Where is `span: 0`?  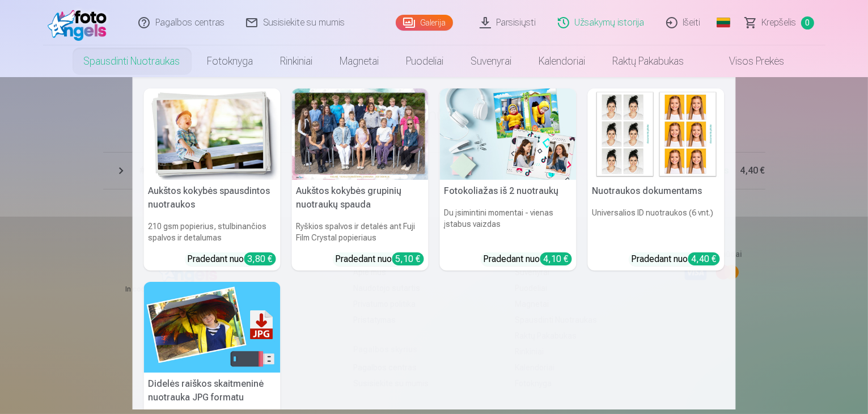
span: 0 is located at coordinates (807, 23).